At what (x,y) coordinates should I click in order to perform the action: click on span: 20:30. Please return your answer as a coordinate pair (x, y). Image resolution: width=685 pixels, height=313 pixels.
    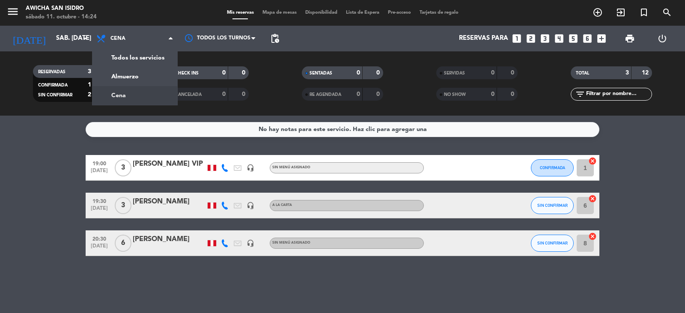
    Looking at the image, I should click on (99, 238).